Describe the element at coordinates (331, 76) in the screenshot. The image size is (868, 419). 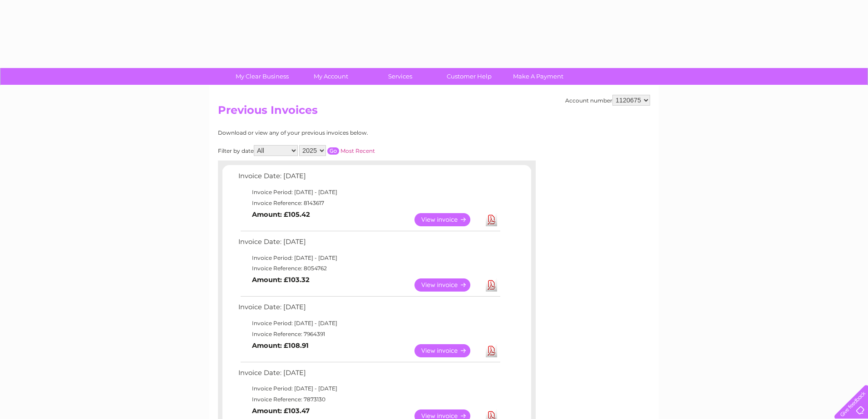
I see `a: My Account` at that location.